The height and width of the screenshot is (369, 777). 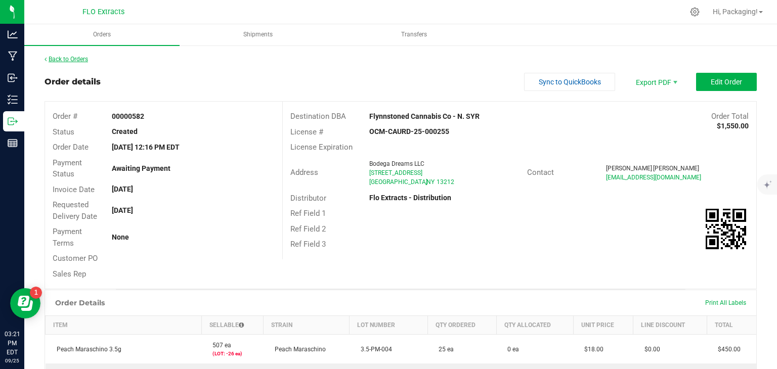 What do you see at coordinates (321, 147) in the screenshot?
I see `span: License Expiration` at bounding box center [321, 147].